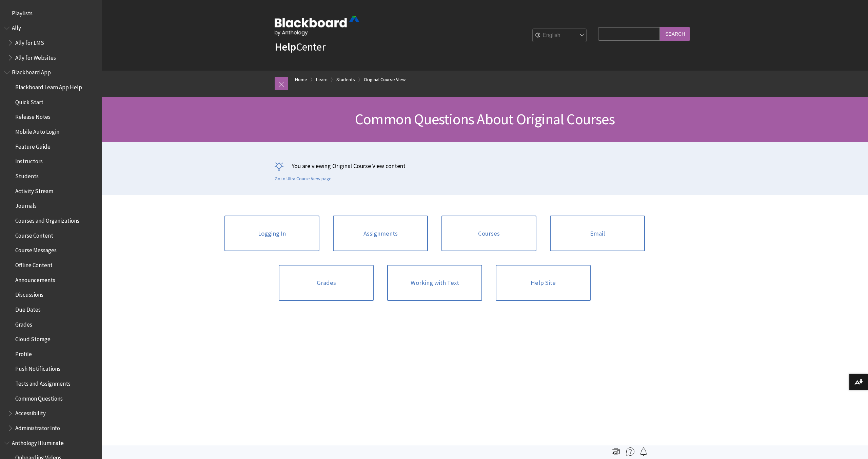 The width and height of the screenshot is (868, 459). What do you see at coordinates (34, 234) in the screenshot?
I see `span: Course Content` at bounding box center [34, 234].